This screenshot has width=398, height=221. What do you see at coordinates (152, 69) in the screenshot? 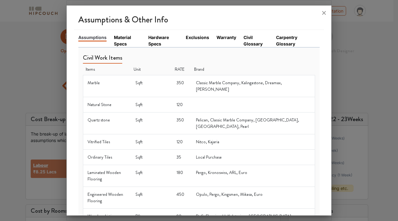
I see `th: Unit` at bounding box center [152, 69].